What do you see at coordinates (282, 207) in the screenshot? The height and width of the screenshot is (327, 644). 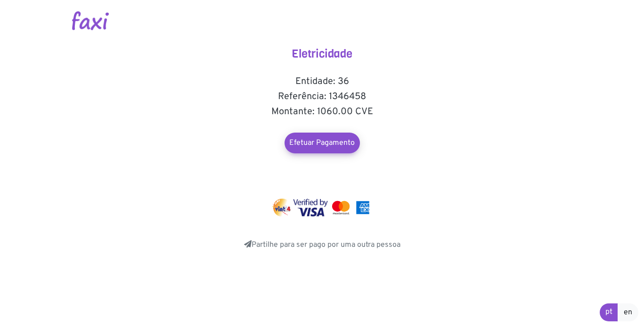 I see `img: vinti4` at bounding box center [282, 207].